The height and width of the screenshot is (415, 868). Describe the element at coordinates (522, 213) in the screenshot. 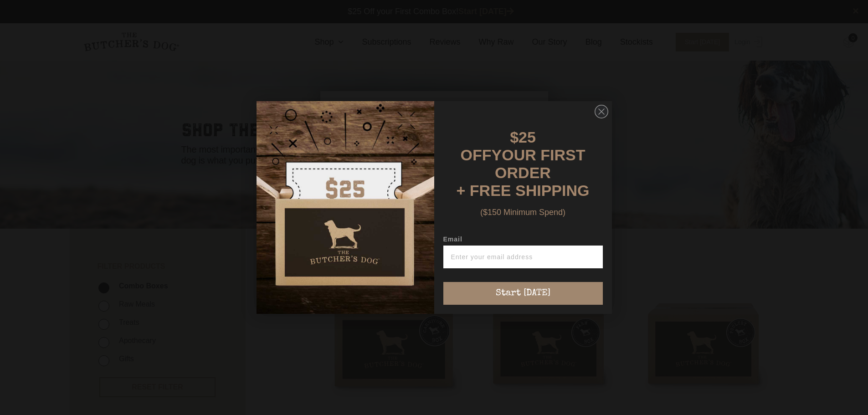

I see `span: ($150 Minimum Spend)` at that location.